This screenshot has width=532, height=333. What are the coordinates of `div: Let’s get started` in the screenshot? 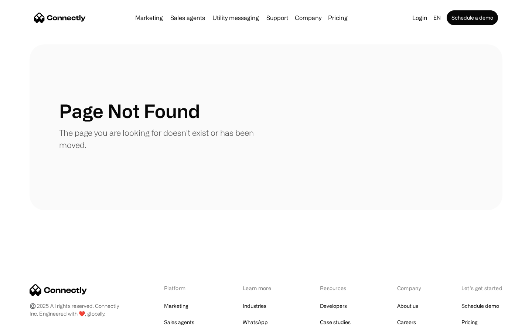 It's located at (482, 288).